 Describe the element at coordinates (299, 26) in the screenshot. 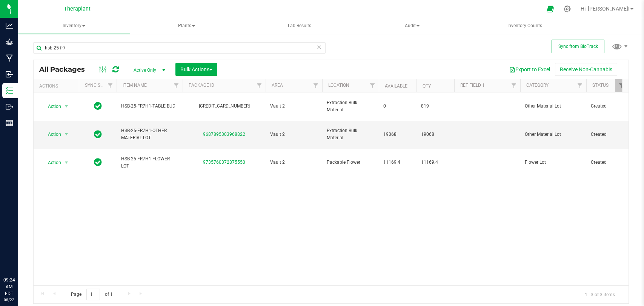

I see `a: Lab Results` at that location.